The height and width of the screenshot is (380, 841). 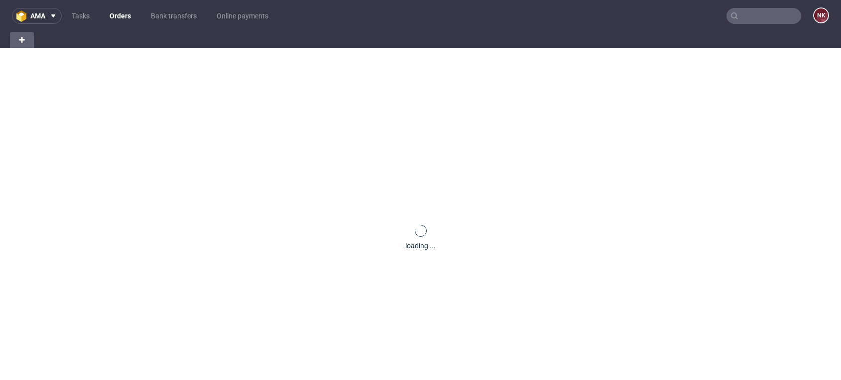 I want to click on div: loading ..., so click(x=420, y=246).